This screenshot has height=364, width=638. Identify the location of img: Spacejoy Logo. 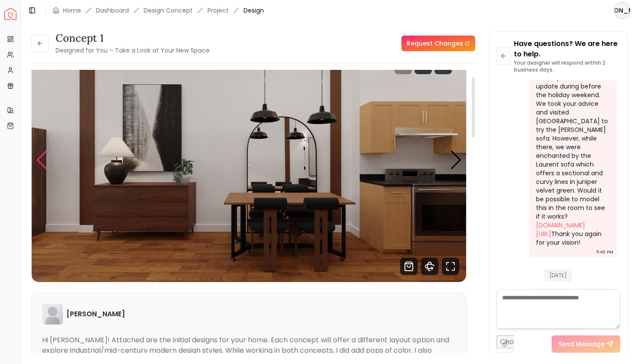
(10, 14).